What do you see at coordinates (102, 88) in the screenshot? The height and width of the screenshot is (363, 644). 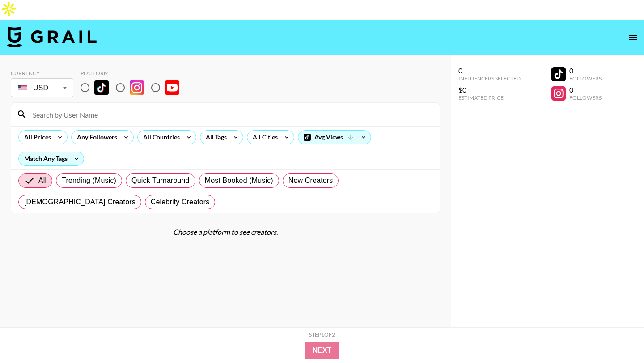 I see `img: TikTok` at bounding box center [102, 88].